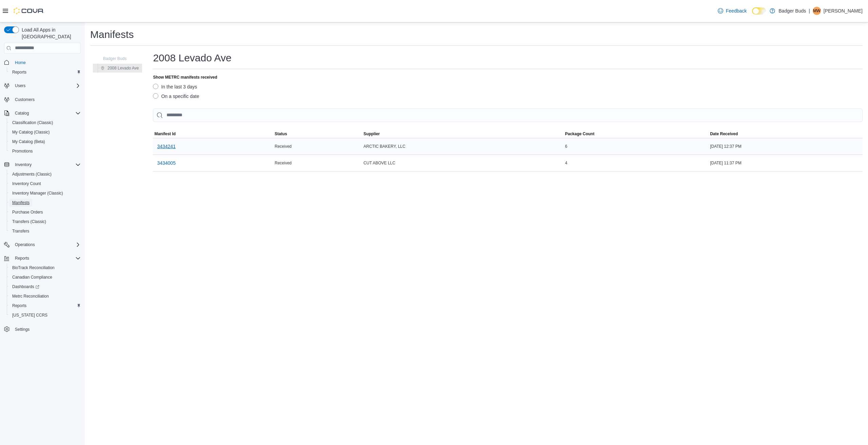 This screenshot has width=868, height=445. I want to click on span: 3434241, so click(166, 147).